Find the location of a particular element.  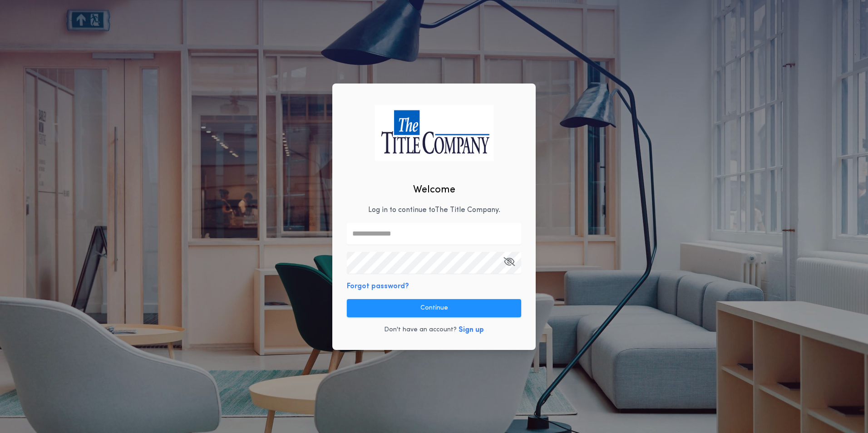

h2: Welcome is located at coordinates (434, 189).